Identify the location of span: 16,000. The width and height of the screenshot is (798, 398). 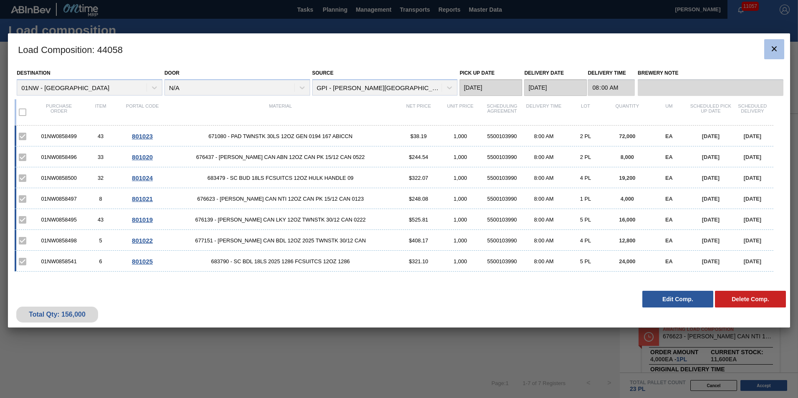
(627, 220).